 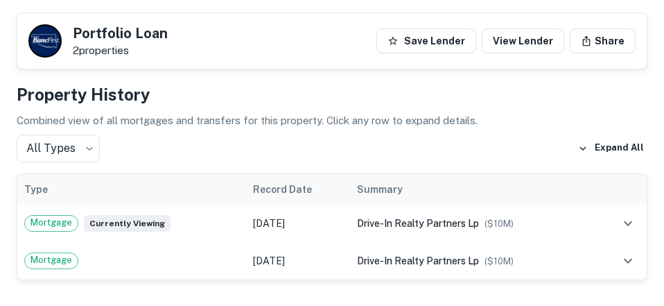 I want to click on button: Expand All, so click(x=611, y=148).